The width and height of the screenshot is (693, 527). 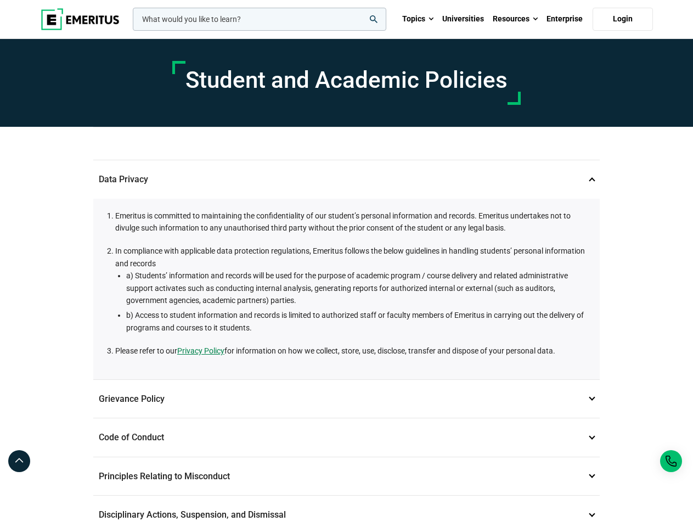 What do you see at coordinates (357, 321) in the screenshot?
I see `li: b) Access to student information and records is limited to authorized staff or faculty members of...` at bounding box center [357, 321].